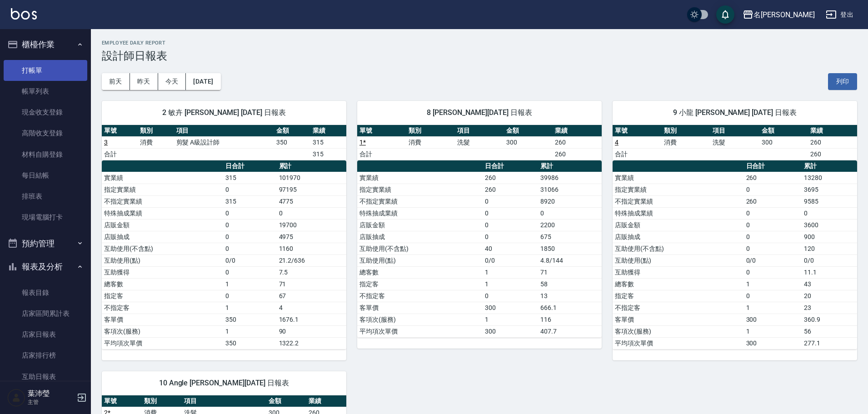 The height and width of the screenshot is (414, 868). I want to click on a: 帳單列表, so click(45, 91).